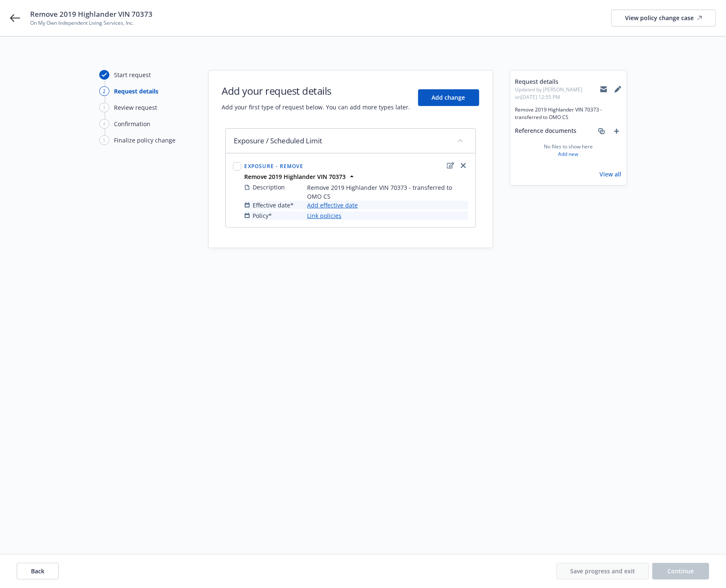 This screenshot has height=588, width=726. Describe the element at coordinates (316, 107) in the screenshot. I see `span: Add your first type of request below. You can add more types later.` at that location.